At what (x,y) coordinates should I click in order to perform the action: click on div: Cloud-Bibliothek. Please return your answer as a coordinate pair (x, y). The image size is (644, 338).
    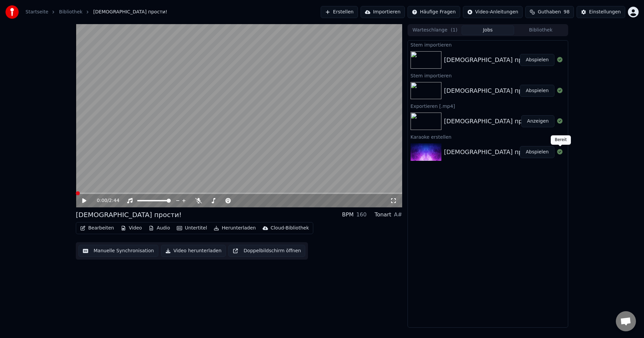
    Looking at the image, I should click on (290, 228).